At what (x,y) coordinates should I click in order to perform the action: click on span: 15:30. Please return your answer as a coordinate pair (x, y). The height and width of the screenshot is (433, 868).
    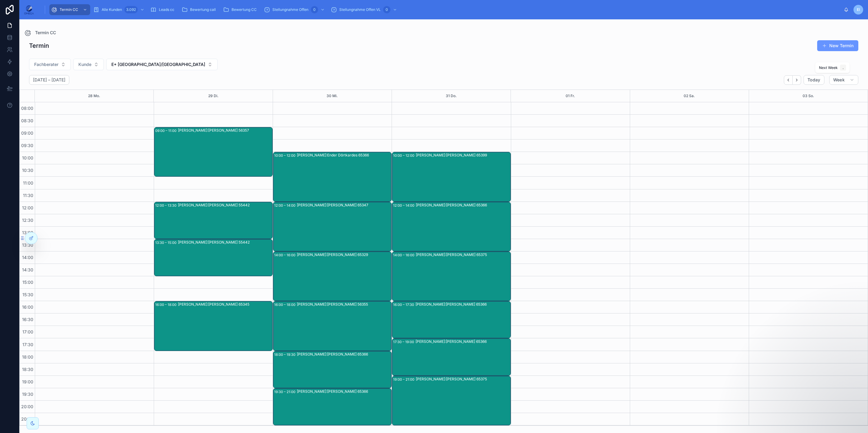
    Looking at the image, I should click on (28, 294).